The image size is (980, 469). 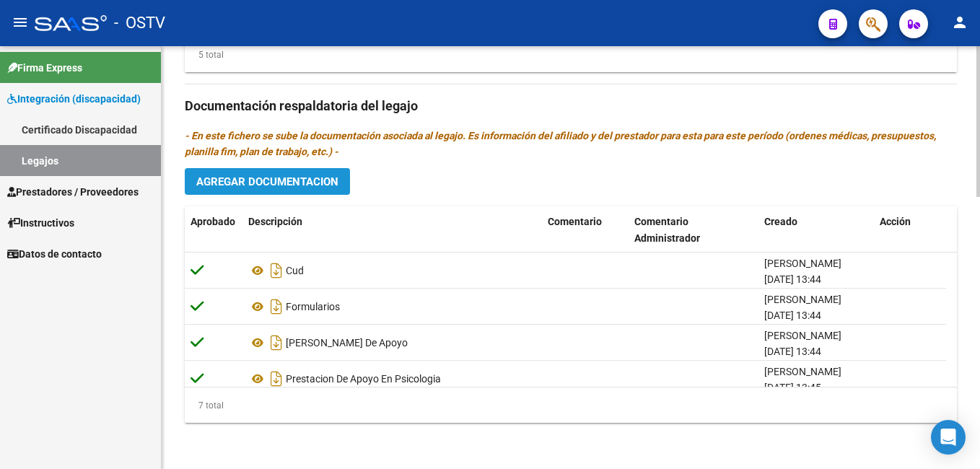 What do you see at coordinates (40, 223) in the screenshot?
I see `span: Instructivos` at bounding box center [40, 223].